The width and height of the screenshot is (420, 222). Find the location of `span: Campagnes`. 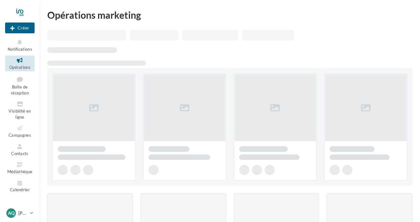

span: Campagnes is located at coordinates (20, 135).